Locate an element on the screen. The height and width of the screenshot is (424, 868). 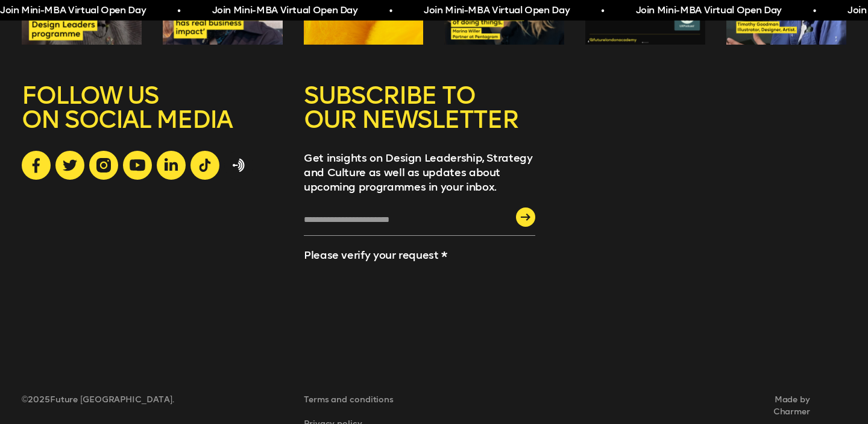
label: Please verify your request * is located at coordinates (375, 255).